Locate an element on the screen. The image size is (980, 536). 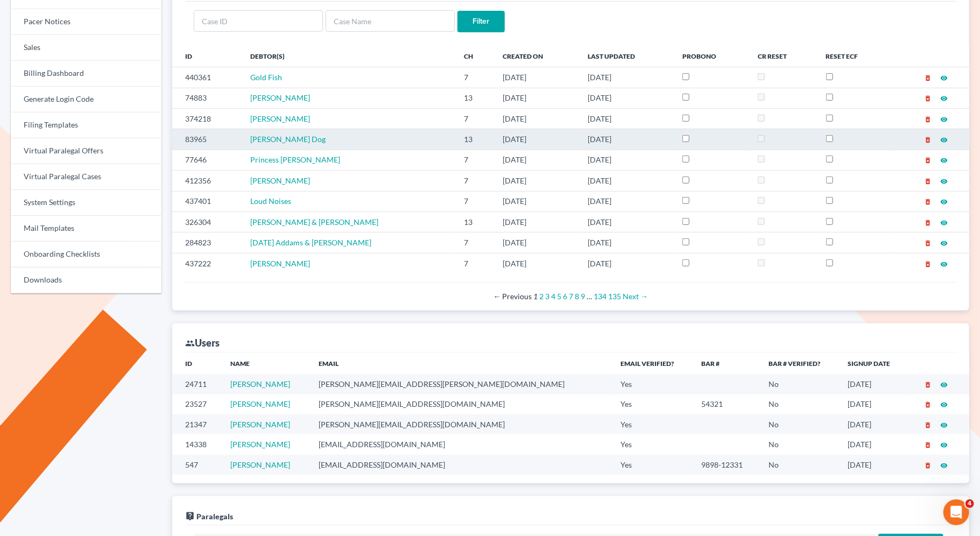
th: Reset ECF is located at coordinates (853, 56).